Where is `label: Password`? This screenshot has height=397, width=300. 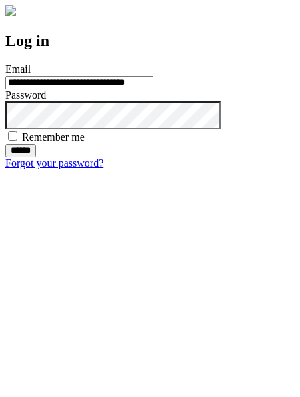 label: Password is located at coordinates (25, 95).